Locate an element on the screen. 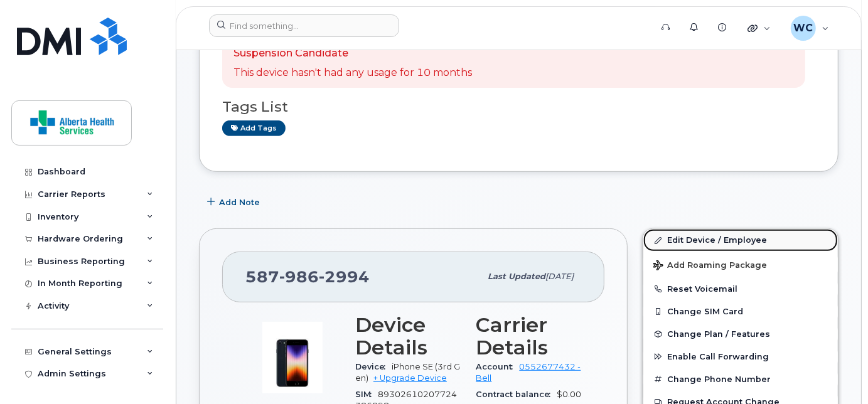 The image size is (868, 404). button: Add Note is located at coordinates (235, 202).